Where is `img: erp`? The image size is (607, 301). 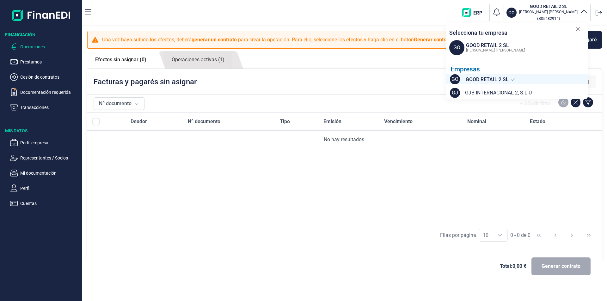 img: erp is located at coordinates (474, 13).